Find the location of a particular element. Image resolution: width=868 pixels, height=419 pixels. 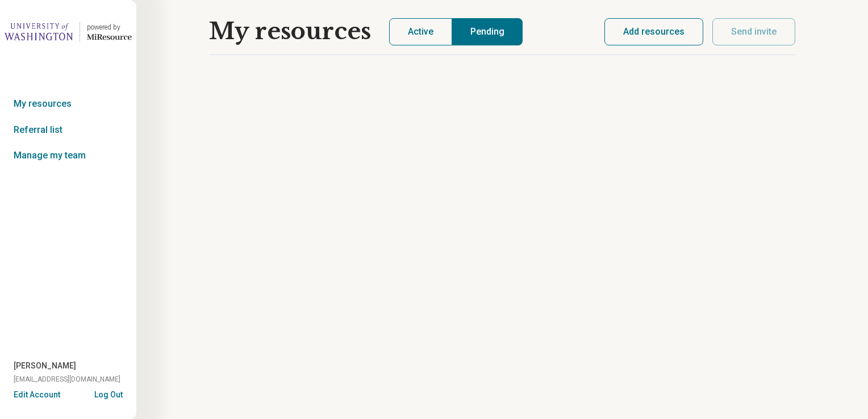

button: Active is located at coordinates (420, 32).